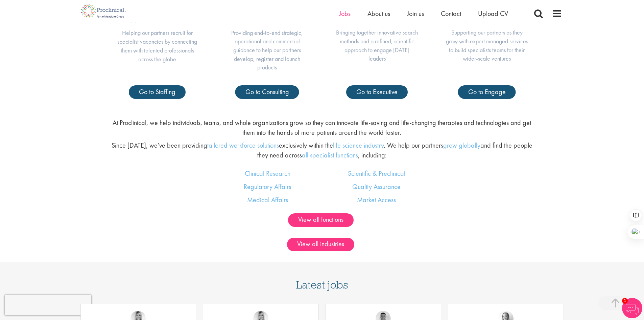  I want to click on span: About us, so click(378, 14).